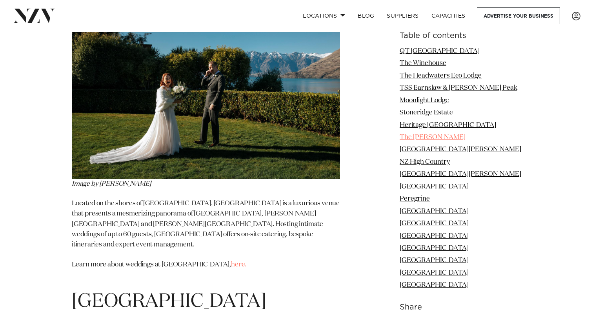 The height and width of the screenshot is (315, 593). What do you see at coordinates (460, 36) in the screenshot?
I see `h6: Table of contents` at bounding box center [460, 36].